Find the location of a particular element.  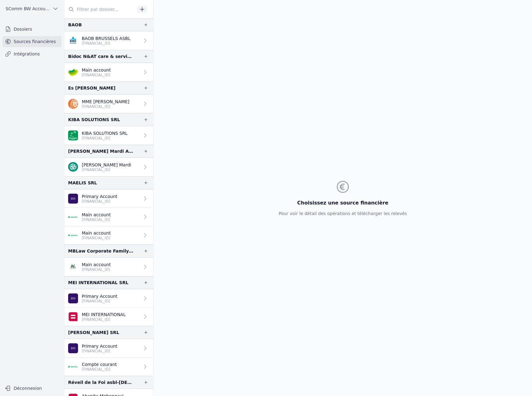

div: MEI INTERNATIONAL SRL is located at coordinates (98, 283).